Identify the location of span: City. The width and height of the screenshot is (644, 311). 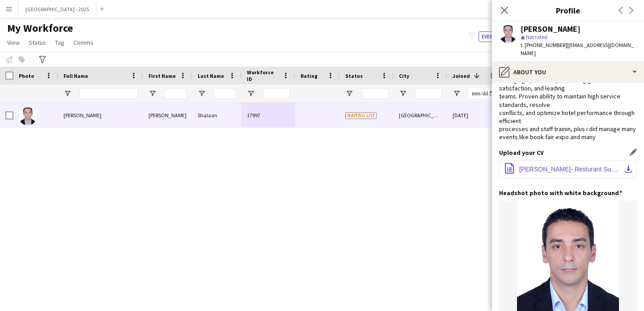
(404, 75).